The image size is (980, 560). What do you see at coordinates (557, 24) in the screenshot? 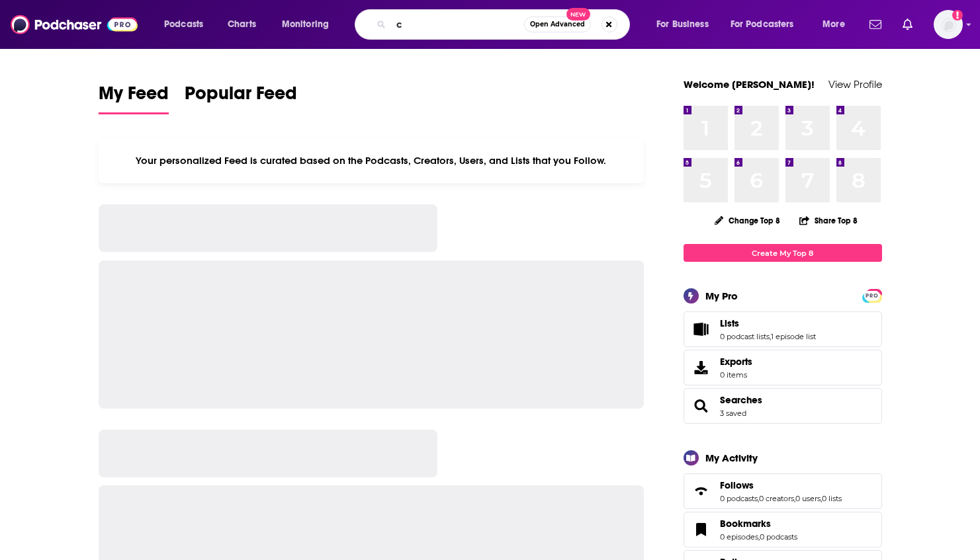
I see `button: Open AdvancedNew` at bounding box center [557, 24].